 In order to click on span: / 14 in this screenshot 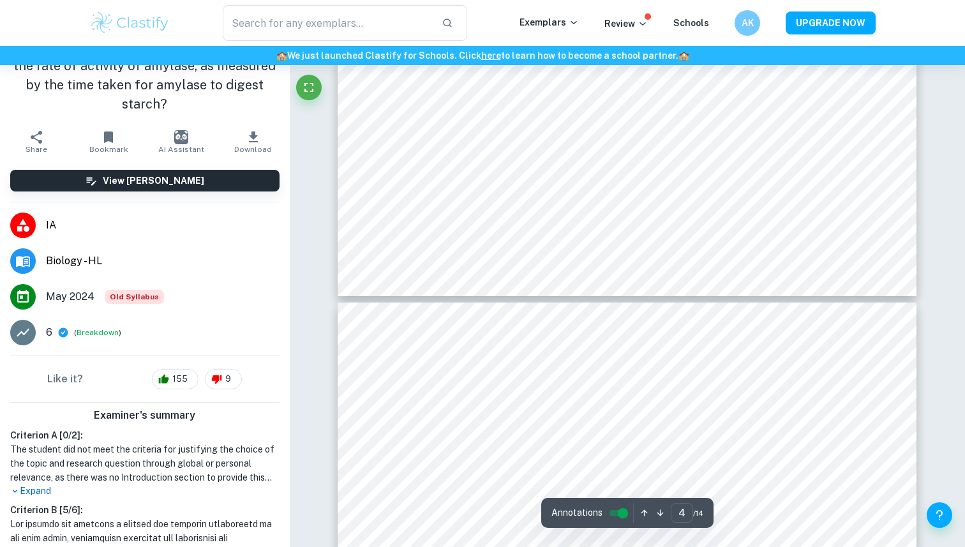, I will do `click(698, 513)`.